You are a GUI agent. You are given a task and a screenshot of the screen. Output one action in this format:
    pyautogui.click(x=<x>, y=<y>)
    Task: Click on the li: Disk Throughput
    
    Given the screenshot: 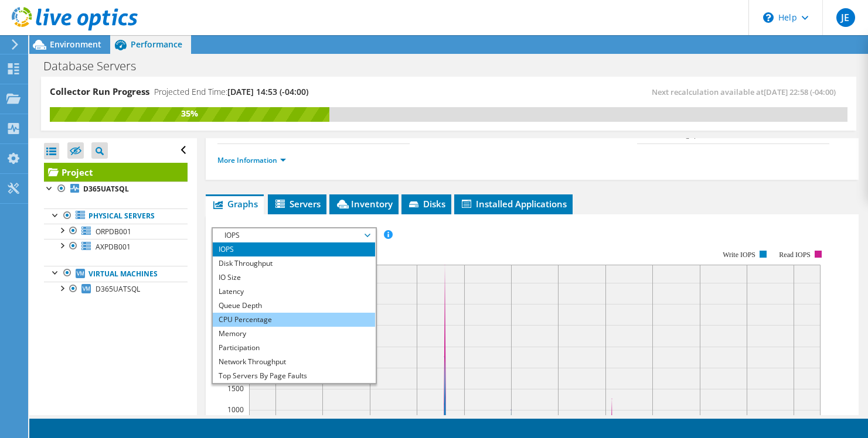 What is the action you would take?
    pyautogui.click(x=294, y=264)
    